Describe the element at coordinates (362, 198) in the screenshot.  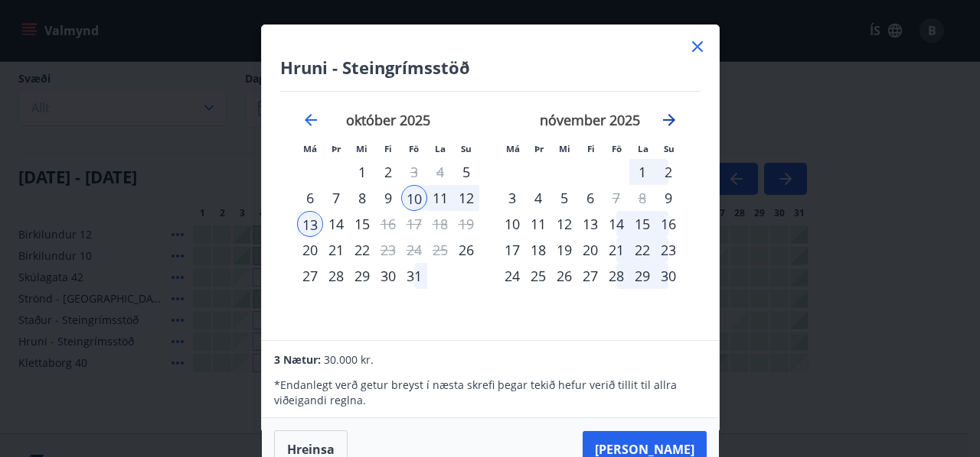
I see `div: 8` at that location.